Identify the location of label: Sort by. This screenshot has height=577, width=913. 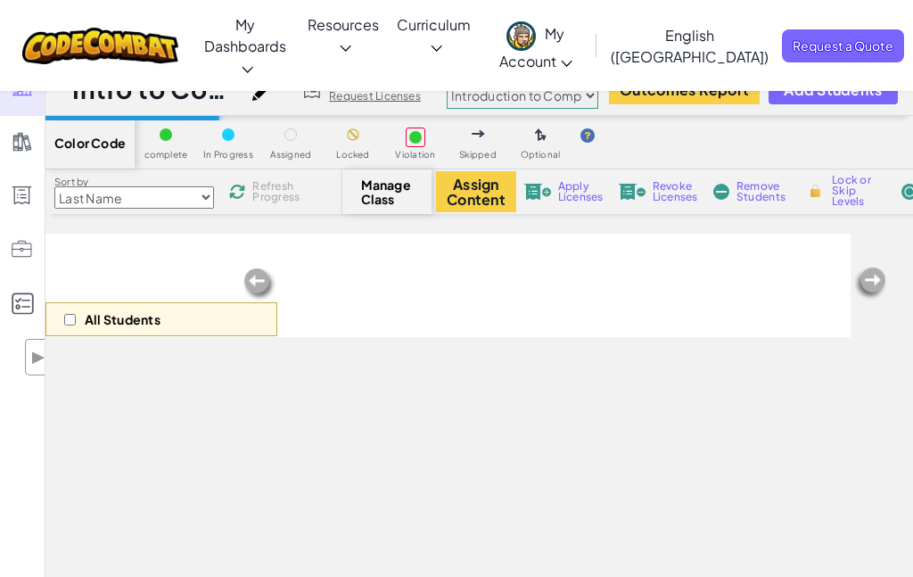
(134, 182).